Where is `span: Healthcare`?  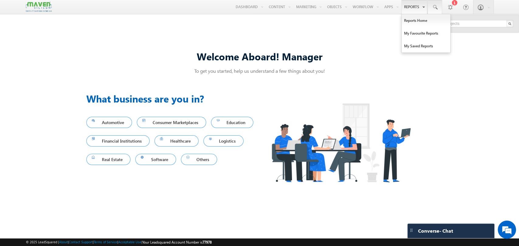
span: Healthcare is located at coordinates (176, 141).